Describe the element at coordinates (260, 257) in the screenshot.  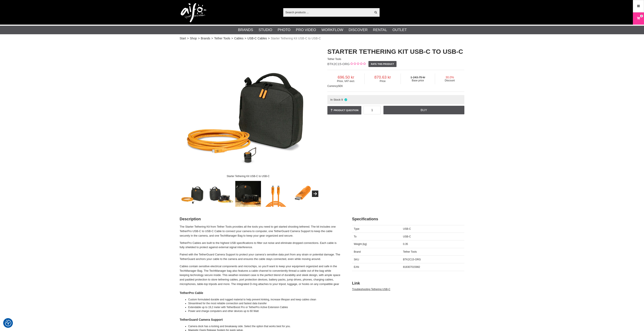
I see `p: Paired with the TetherGuard Camera Support to protect your camera’s sensitive data port from any ...` at that location.